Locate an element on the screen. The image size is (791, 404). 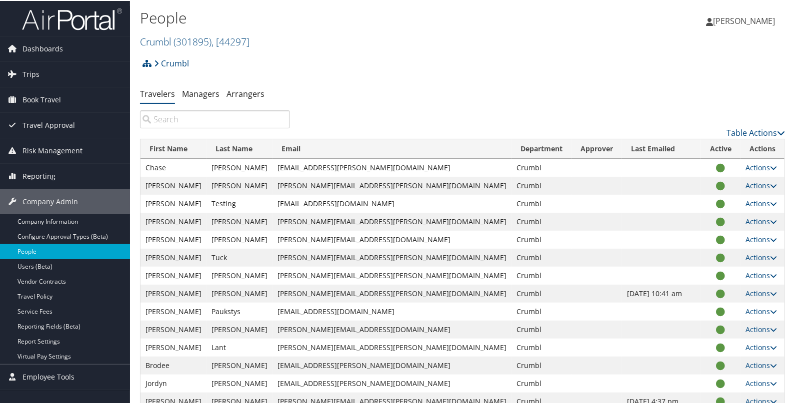
span: Risk Management is located at coordinates (52, 150).